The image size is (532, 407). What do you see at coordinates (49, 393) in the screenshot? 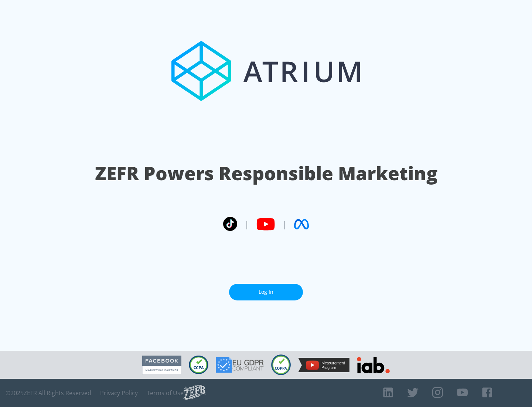
I see `span: © 2025 ZEFR All Rights Reserved` at bounding box center [49, 393].